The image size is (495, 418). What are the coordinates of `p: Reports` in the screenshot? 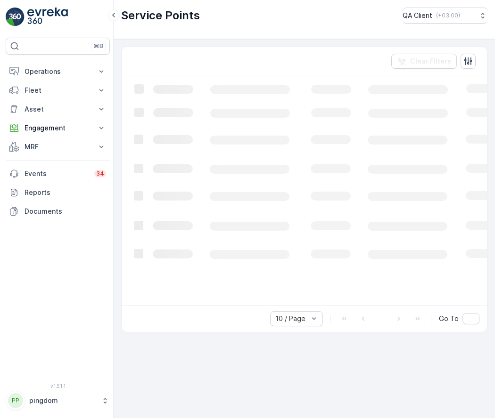 It's located at (65, 193).